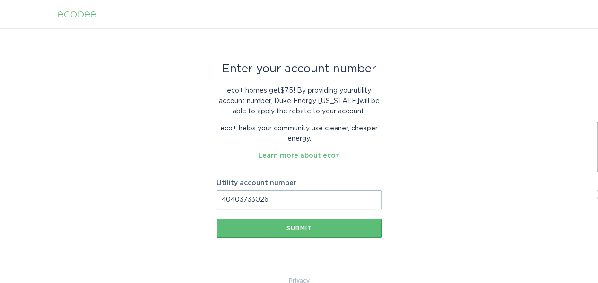 This screenshot has height=283, width=598. Describe the element at coordinates (299, 228) in the screenshot. I see `button: Submit` at that location.